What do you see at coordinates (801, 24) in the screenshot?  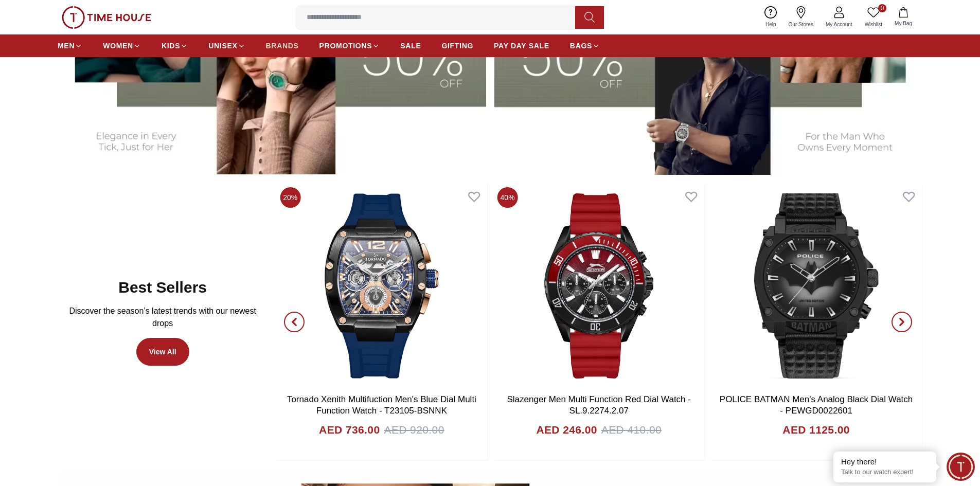 I see `span: Our Stores` at bounding box center [801, 24].